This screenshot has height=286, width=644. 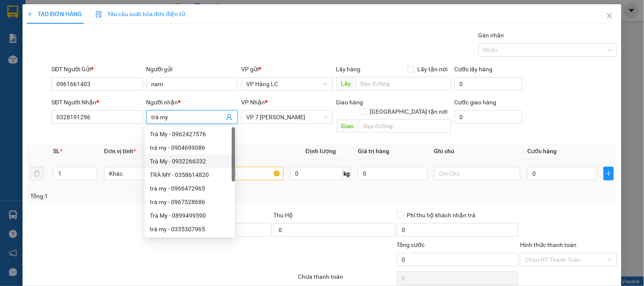 What do you see at coordinates (349, 69) in the screenshot?
I see `span: Lấy hàng` at bounding box center [349, 69].